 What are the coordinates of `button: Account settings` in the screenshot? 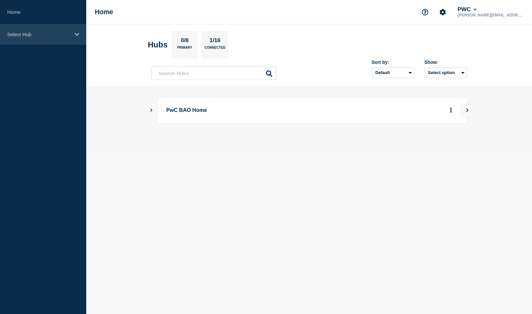 It's located at (443, 12).